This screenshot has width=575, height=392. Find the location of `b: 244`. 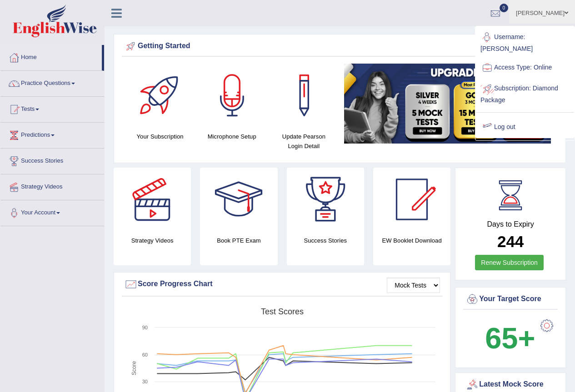

b: 244 is located at coordinates (510, 241).